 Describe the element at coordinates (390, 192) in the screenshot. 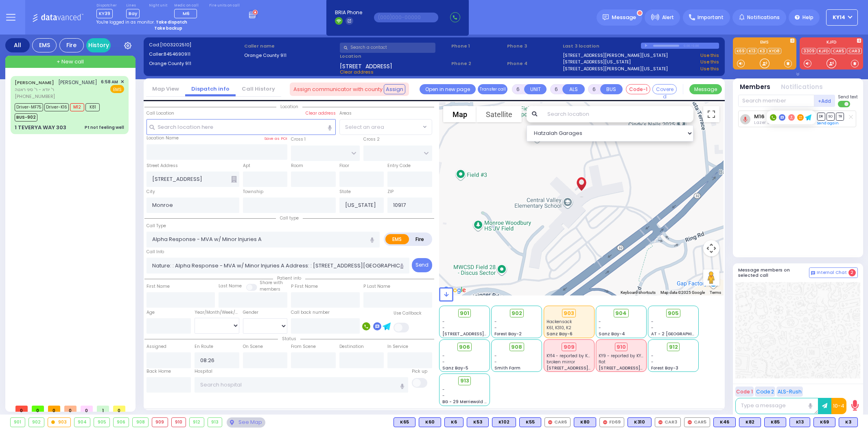

I see `label: ZIP` at that location.